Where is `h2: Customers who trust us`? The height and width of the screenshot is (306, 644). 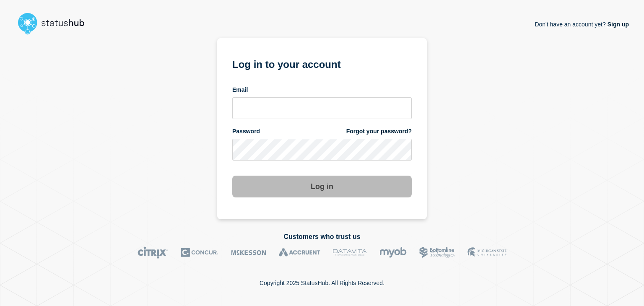
h2: Customers who trust us is located at coordinates (322, 237).